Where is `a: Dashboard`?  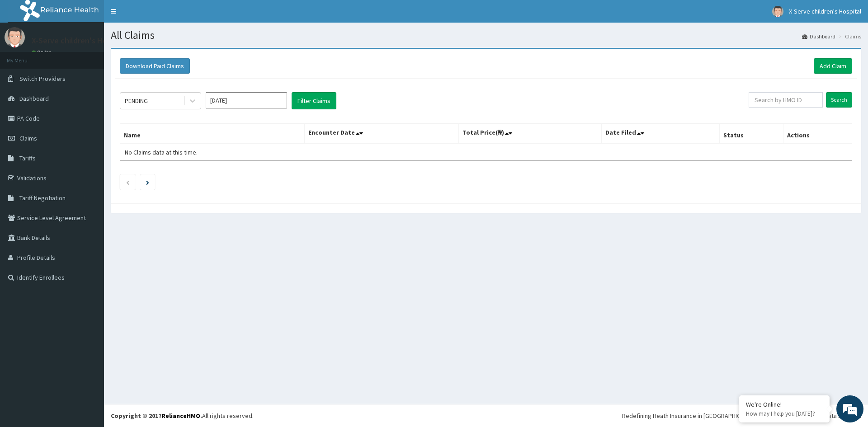 a: Dashboard is located at coordinates (819, 36).